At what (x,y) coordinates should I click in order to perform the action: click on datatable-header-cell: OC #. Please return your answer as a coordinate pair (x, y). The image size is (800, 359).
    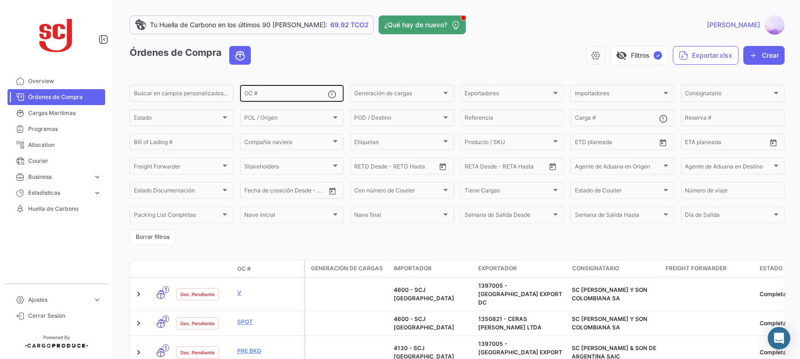
    Looking at the image, I should click on (269, 269).